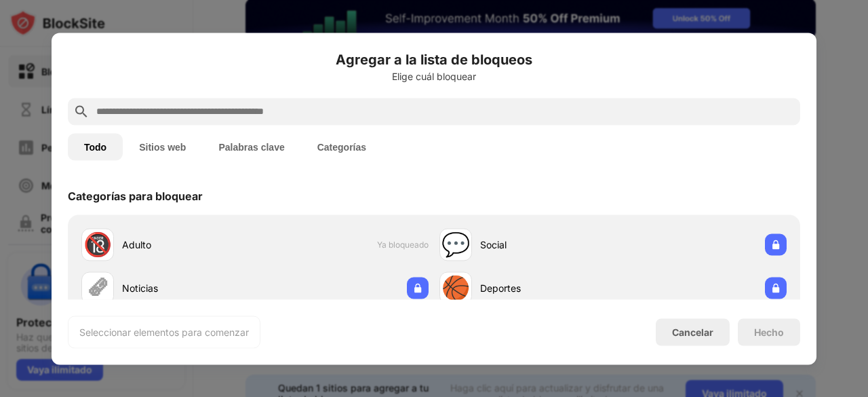 The width and height of the screenshot is (868, 397). I want to click on font: Cancelar, so click(692, 332).